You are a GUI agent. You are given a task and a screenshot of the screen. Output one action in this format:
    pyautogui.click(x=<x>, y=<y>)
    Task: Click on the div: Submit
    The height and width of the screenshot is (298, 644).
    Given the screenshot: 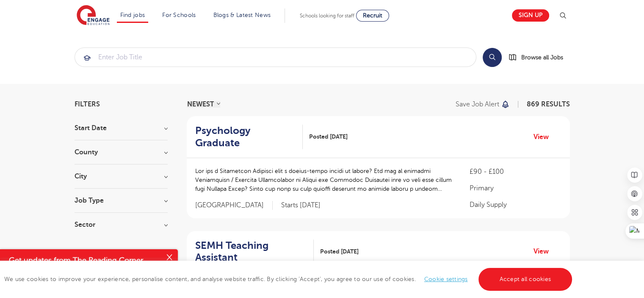 What is the action you would take?
    pyautogui.click(x=275, y=57)
    